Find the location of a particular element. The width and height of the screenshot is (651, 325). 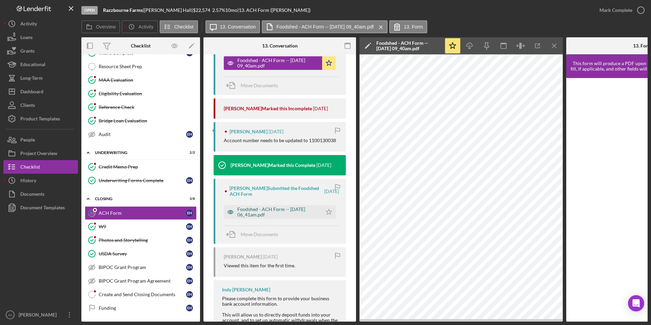

div: Resource Sheet Prep is located at coordinates (147, 66).